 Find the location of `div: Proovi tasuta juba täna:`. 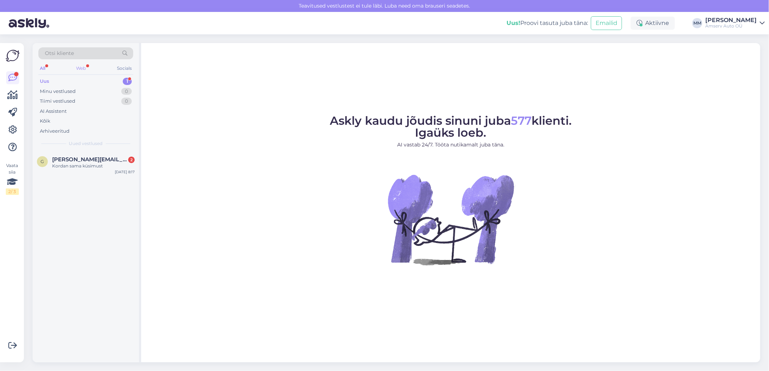

div: Proovi tasuta juba täna: is located at coordinates (547, 23).